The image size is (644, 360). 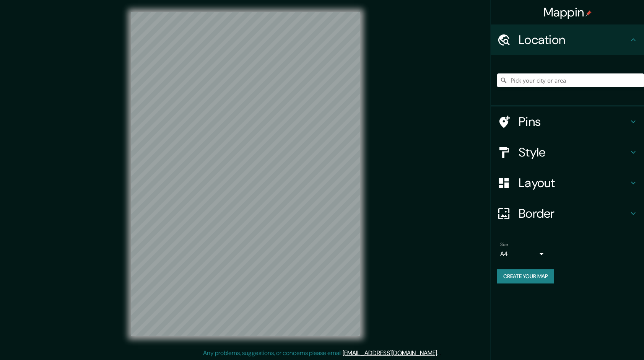 I want to click on canvas: Map, so click(x=245, y=174).